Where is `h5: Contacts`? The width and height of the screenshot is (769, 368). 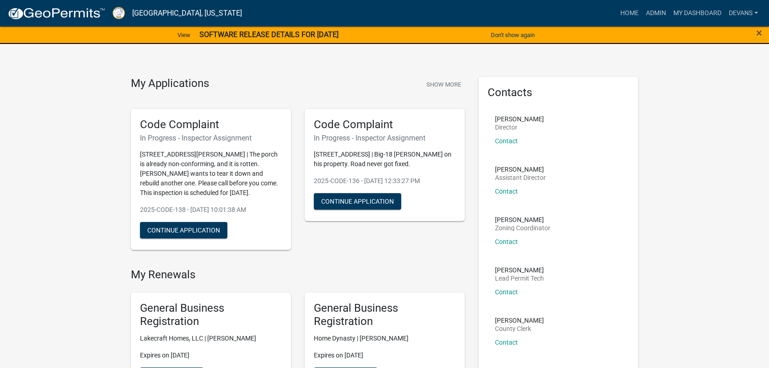 h5: Contacts is located at coordinates (559, 92).